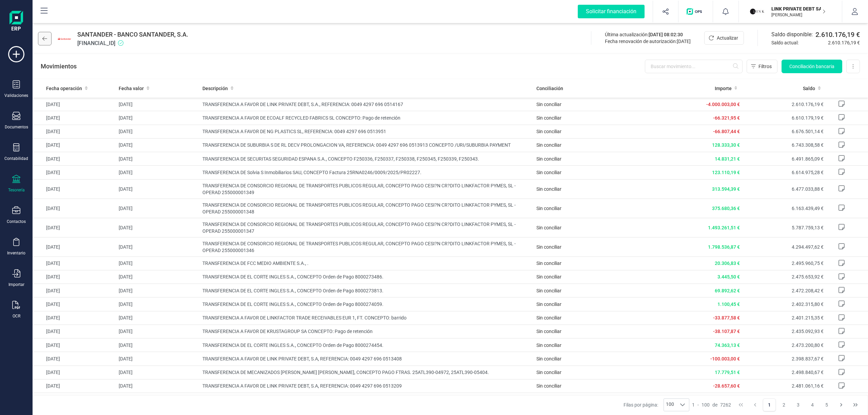  Describe the element at coordinates (715, 404) in the screenshot. I see `span: de` at that location.